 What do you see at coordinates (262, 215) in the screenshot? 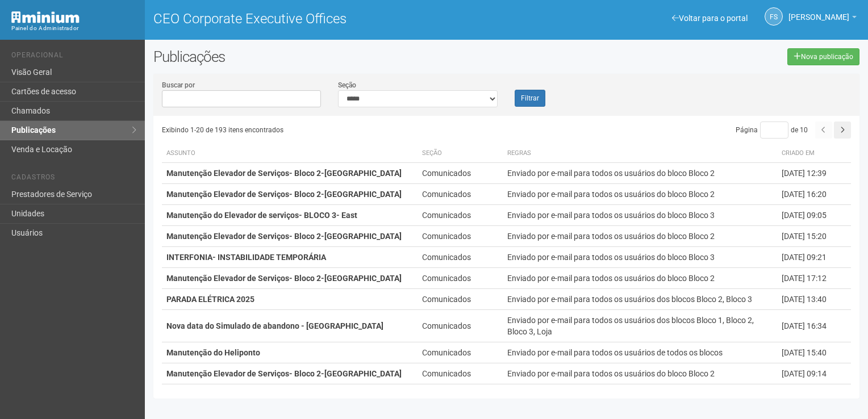
I see `strong: Manutenção do Elevador de serviços- BLOCO 3- East` at bounding box center [262, 215].